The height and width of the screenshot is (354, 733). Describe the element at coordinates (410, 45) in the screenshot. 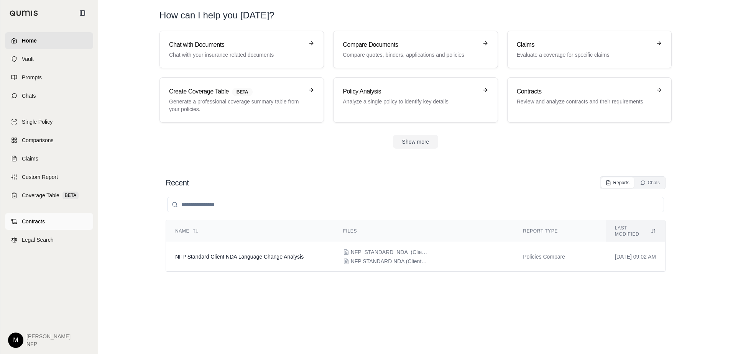

I see `h3: Compare Documents` at that location.